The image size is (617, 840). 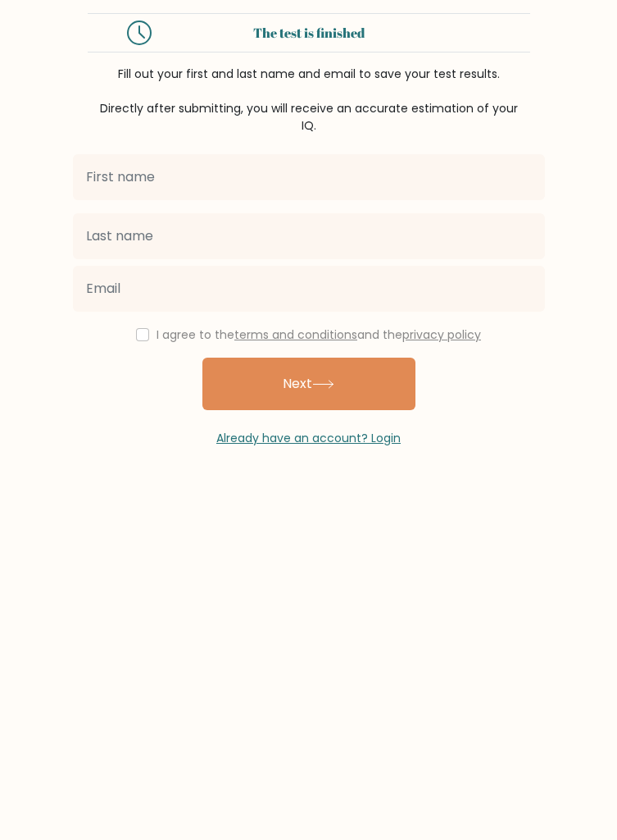 What do you see at coordinates (309, 100) in the screenshot?
I see `div: Fill out your first and last name and email to save your test results. Directly after submitting,...` at bounding box center [309, 100].